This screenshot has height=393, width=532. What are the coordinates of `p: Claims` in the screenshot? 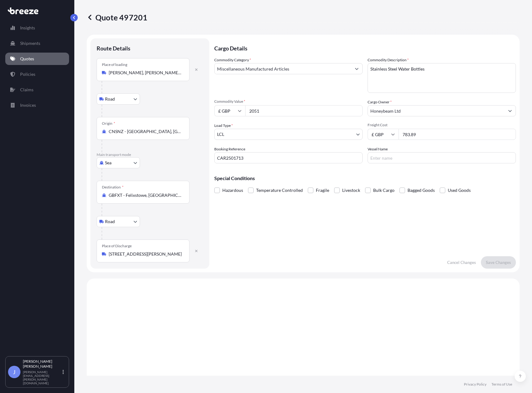 It's located at (27, 90).